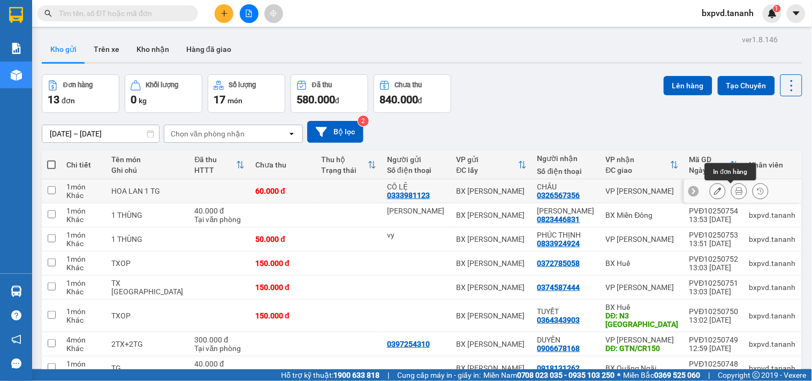 This screenshot has width=812, height=381. I want to click on button: Lên hàng, so click(688, 86).